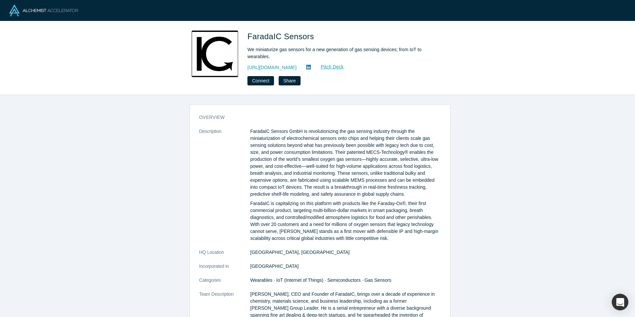 This screenshot has height=317, width=635. What do you see at coordinates (346, 221) in the screenshot?
I see `p: FaradaIC is capitalizing on this platform with products like the Faraday-Ox®, their first commerc...` at bounding box center [346, 221].